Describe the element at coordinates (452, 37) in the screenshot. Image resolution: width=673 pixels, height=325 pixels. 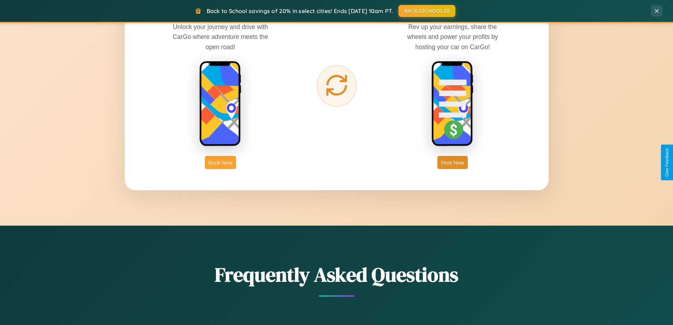
I see `p: Rev up your earnings, share the wheels and power your profits by hosting your car on CarGo!` at that location.